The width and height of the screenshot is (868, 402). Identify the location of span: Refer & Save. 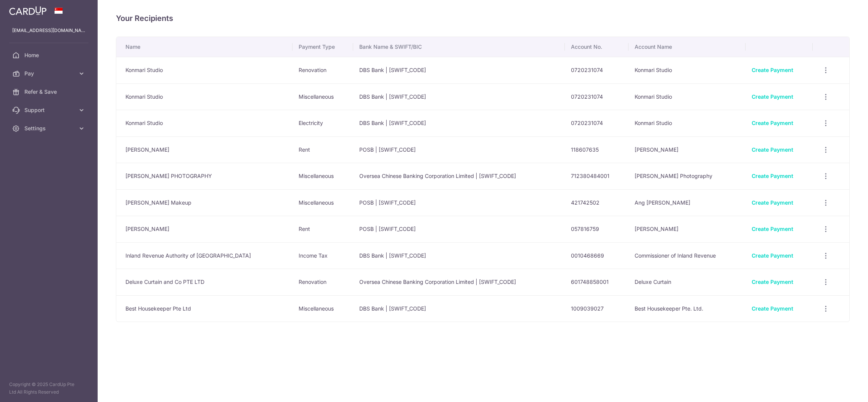
(50, 92).